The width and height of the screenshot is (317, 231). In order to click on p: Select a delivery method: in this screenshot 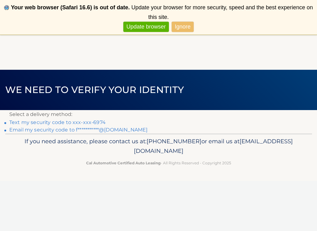, I will do `click(158, 114)`.